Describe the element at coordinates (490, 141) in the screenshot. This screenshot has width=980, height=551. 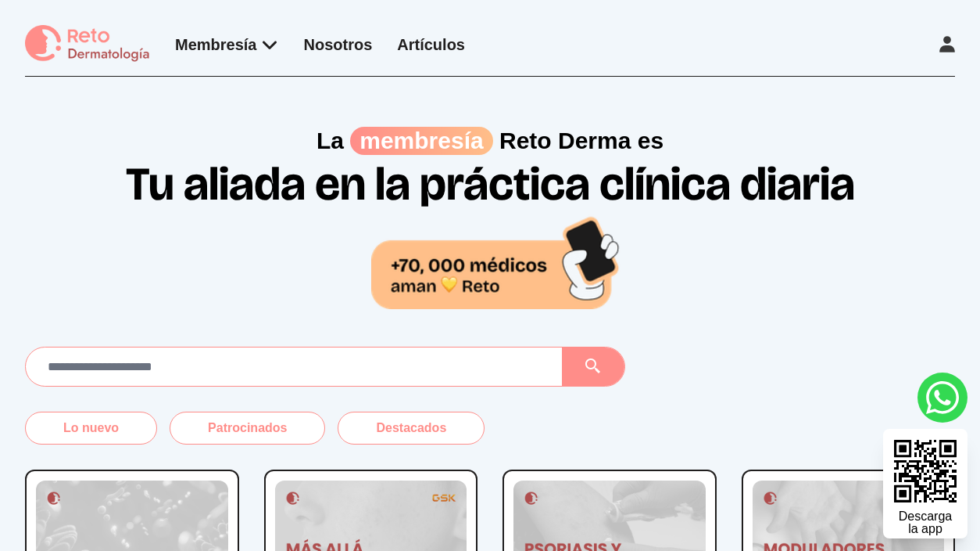
I see `p: La Reto Derma es` at that location.